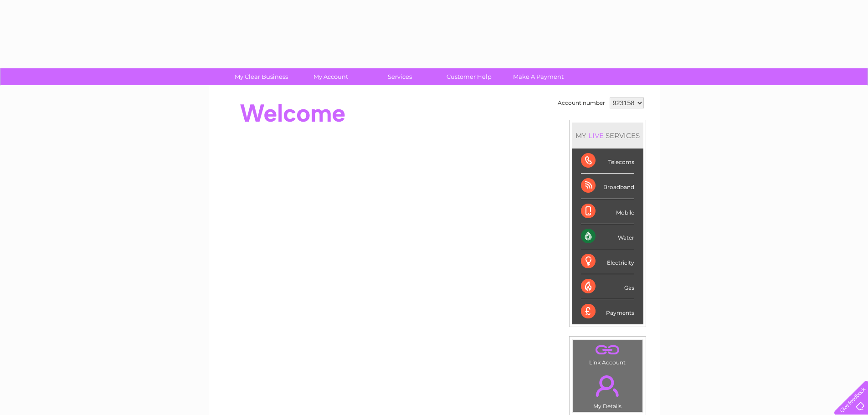  Describe the element at coordinates (607, 211) in the screenshot. I see `div: Mobile` at that location.